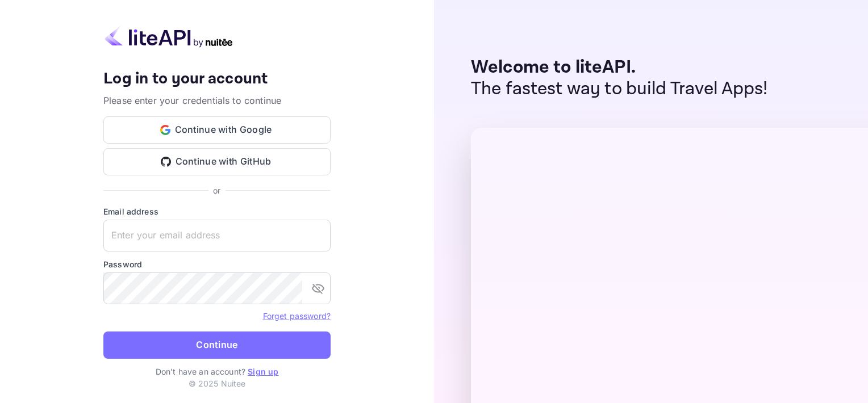 The image size is (868, 403). Describe the element at coordinates (217, 371) in the screenshot. I see `p: Don't have an account?` at that location.